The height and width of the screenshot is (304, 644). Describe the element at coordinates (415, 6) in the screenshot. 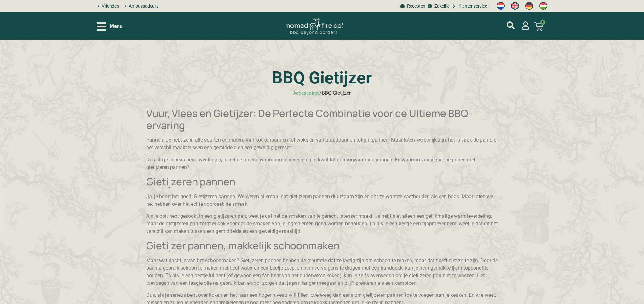

I see `span: Recepten` at that location.